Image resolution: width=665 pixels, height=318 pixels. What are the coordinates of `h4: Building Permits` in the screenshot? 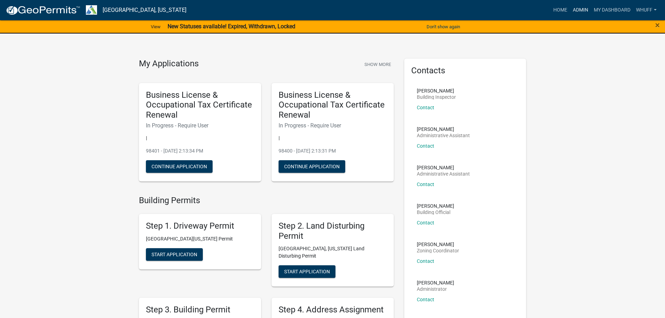 It's located at (266, 200).